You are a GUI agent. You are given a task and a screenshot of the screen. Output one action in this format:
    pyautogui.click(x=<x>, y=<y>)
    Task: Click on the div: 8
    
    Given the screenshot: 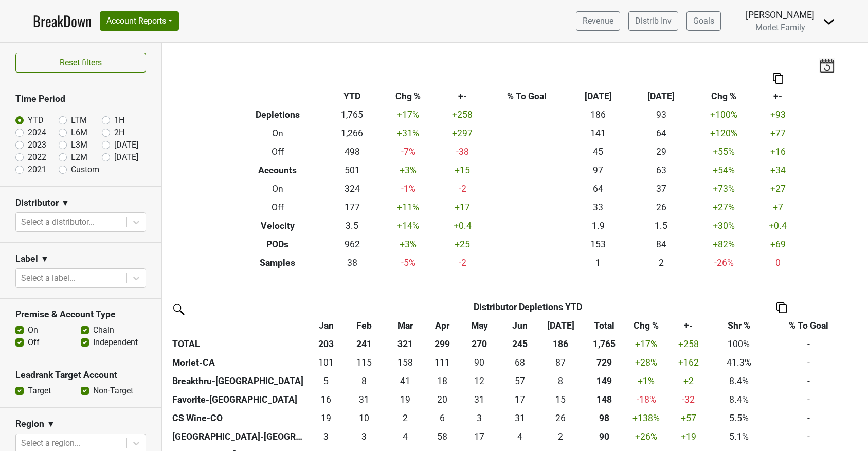 What is the action you would take?
    pyautogui.click(x=560, y=381)
    